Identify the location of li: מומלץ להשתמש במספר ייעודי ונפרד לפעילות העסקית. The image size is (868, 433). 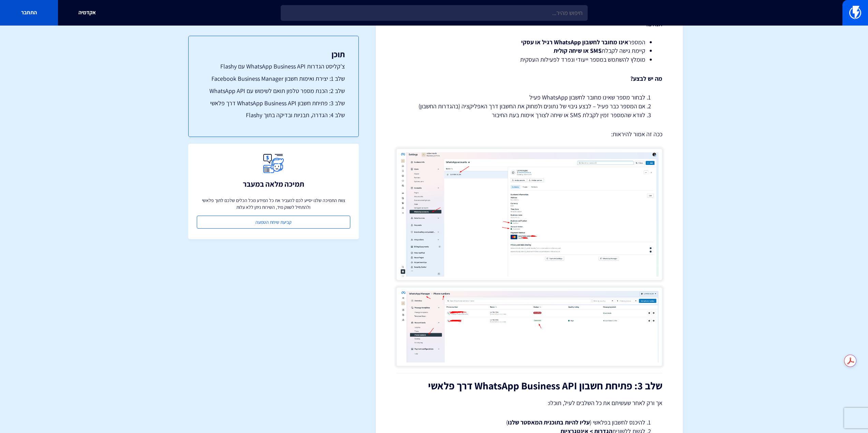
(529, 60).